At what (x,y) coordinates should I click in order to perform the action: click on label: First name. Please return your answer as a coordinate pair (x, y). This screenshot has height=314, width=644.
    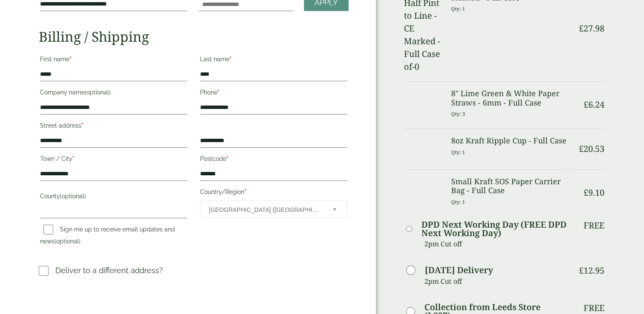
    Looking at the image, I should click on (114, 60).